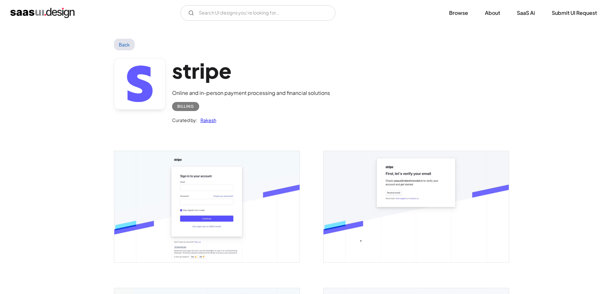 This screenshot has width=615, height=294. What do you see at coordinates (186, 106) in the screenshot?
I see `div: Billing` at bounding box center [186, 106].